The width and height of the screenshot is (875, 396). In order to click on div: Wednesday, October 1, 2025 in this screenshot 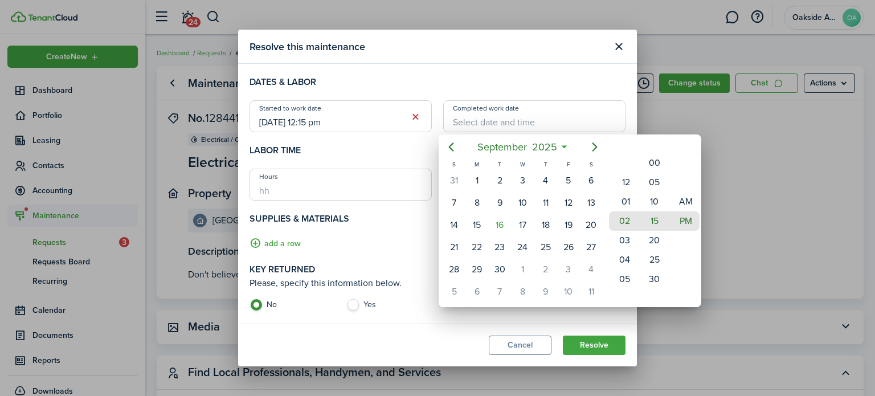, I will do `click(523, 270)`.